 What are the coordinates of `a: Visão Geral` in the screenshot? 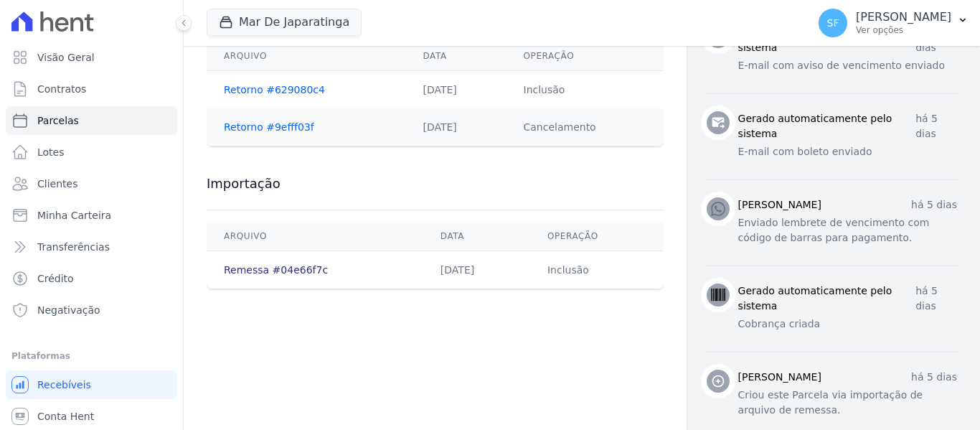 It's located at (91, 57).